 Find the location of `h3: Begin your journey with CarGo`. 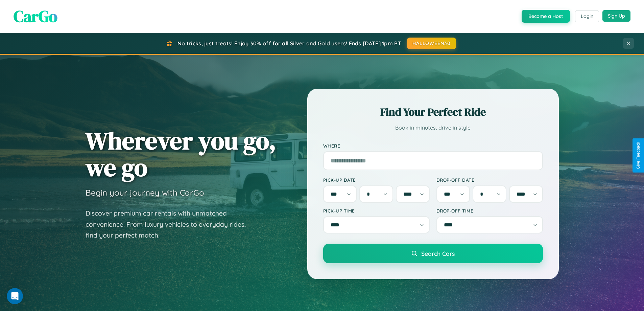

h3: Begin your journey with CarGo is located at coordinates (145, 193).